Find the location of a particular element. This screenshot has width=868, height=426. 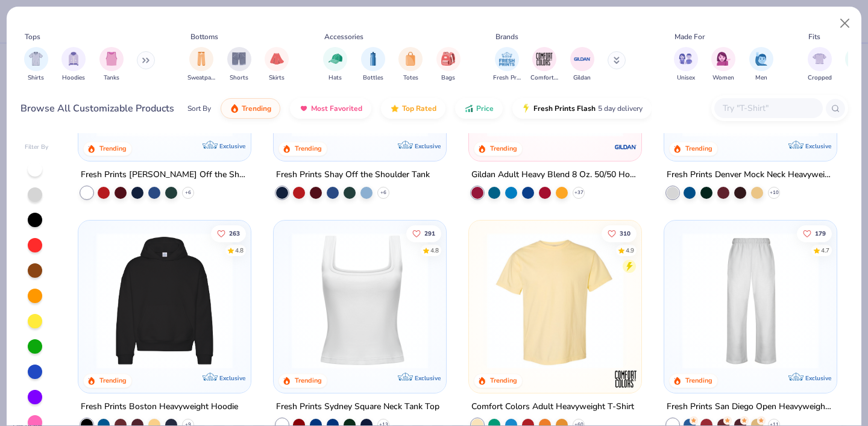

div: filter for Sweatpants is located at coordinates (201, 64).